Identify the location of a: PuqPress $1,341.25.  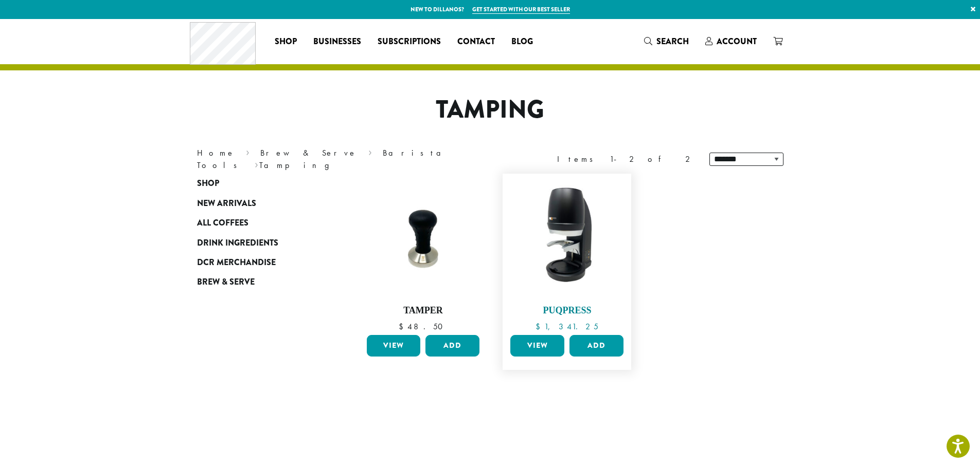
(567, 255).